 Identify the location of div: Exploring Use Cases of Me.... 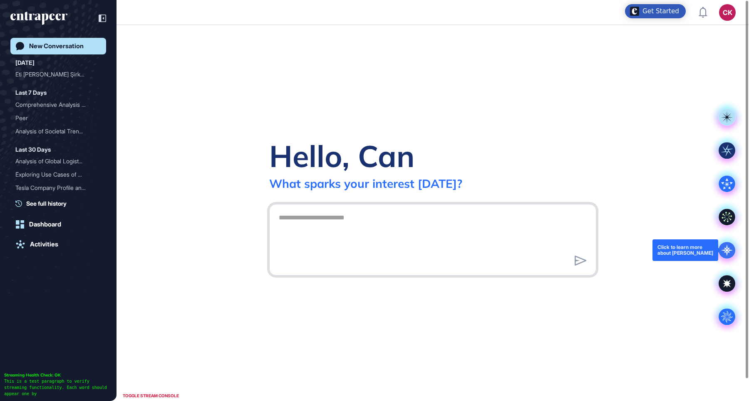
(55, 175).